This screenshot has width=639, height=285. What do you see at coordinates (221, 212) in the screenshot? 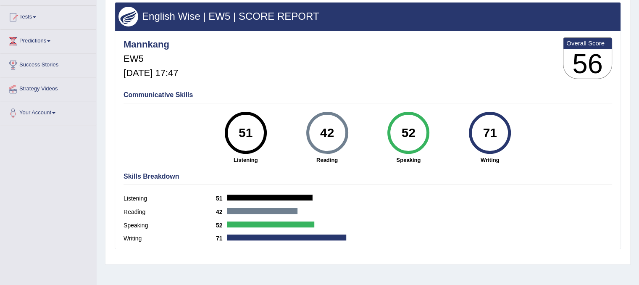
I see `b: 42` at bounding box center [221, 212].